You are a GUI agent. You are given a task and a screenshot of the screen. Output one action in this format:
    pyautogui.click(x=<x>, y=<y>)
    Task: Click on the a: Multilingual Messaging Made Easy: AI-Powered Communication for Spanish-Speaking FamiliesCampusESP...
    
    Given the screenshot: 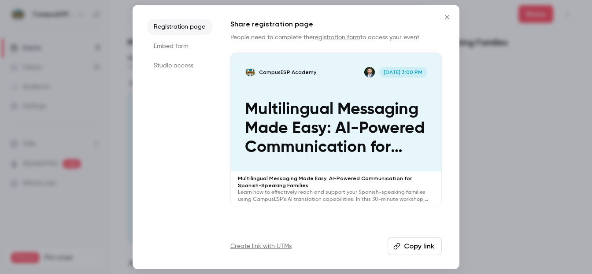 What is the action you would take?
    pyautogui.click(x=336, y=129)
    